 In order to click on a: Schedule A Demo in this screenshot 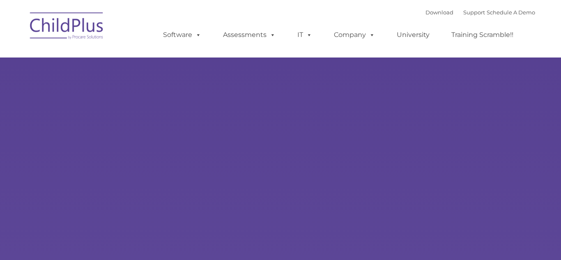, I will do `click(511, 12)`.